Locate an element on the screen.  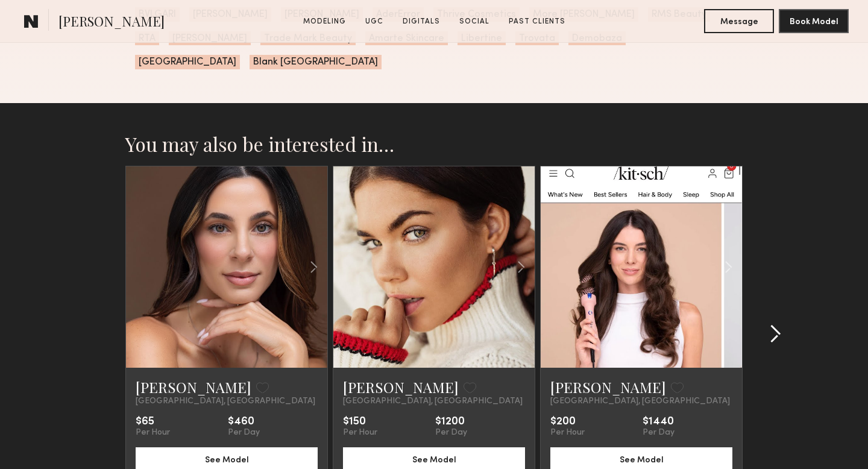
button: Book Model is located at coordinates (813, 21).